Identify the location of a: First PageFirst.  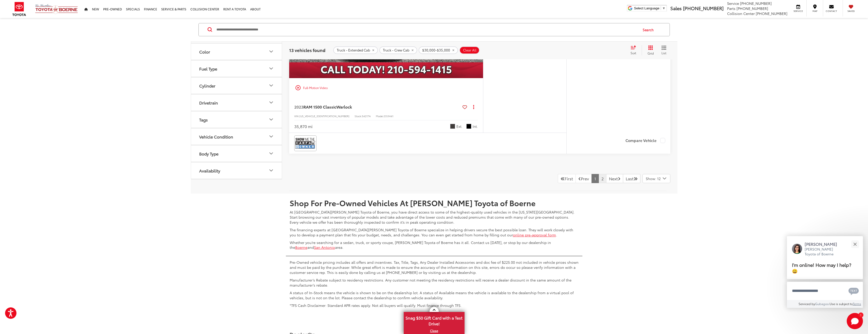
(567, 179).